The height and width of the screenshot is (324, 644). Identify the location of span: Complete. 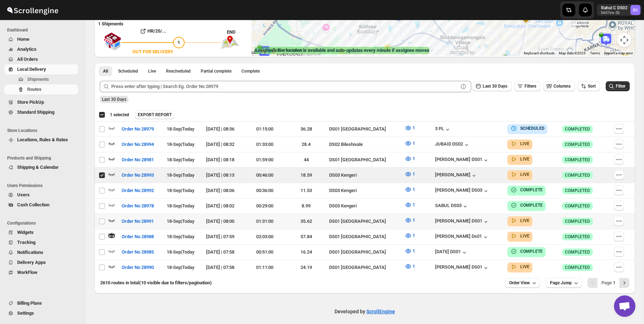
(250, 71).